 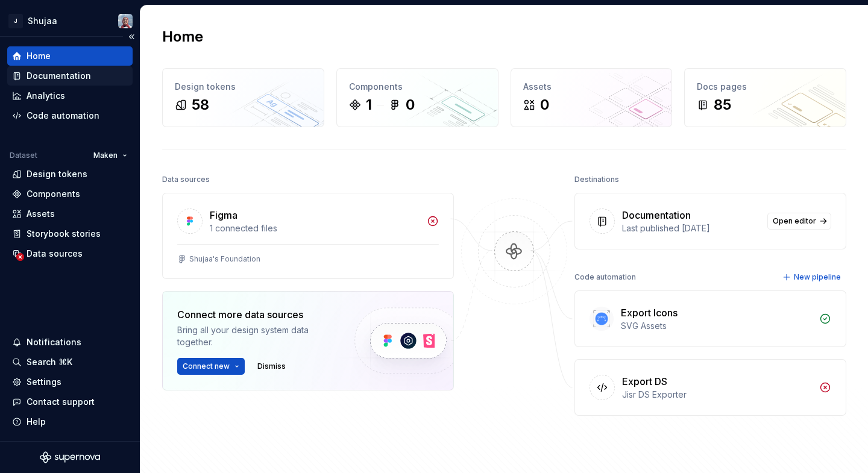 I want to click on button: Maken, so click(x=110, y=155).